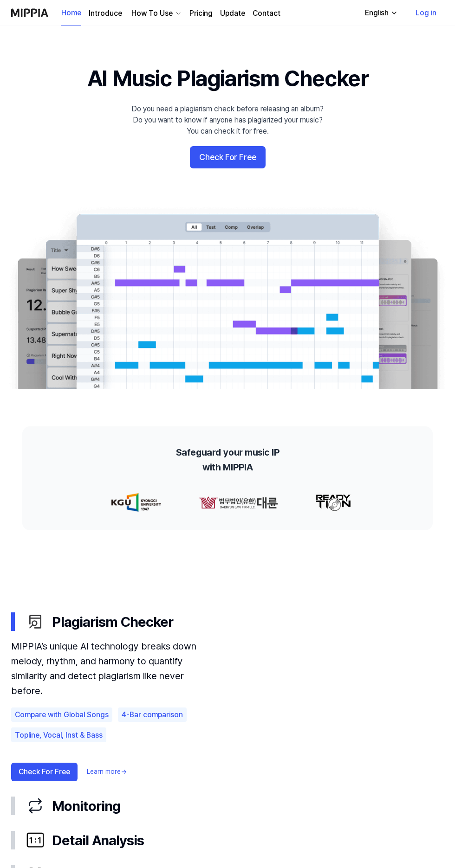 The height and width of the screenshot is (868, 455). I want to click on button: How To Use, so click(155, 13).